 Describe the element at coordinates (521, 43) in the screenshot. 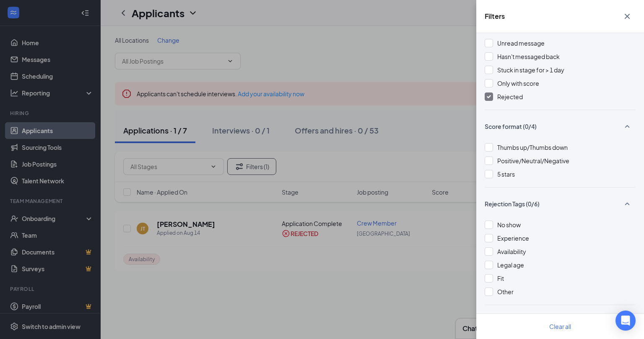

I see `span: Unread message` at that location.